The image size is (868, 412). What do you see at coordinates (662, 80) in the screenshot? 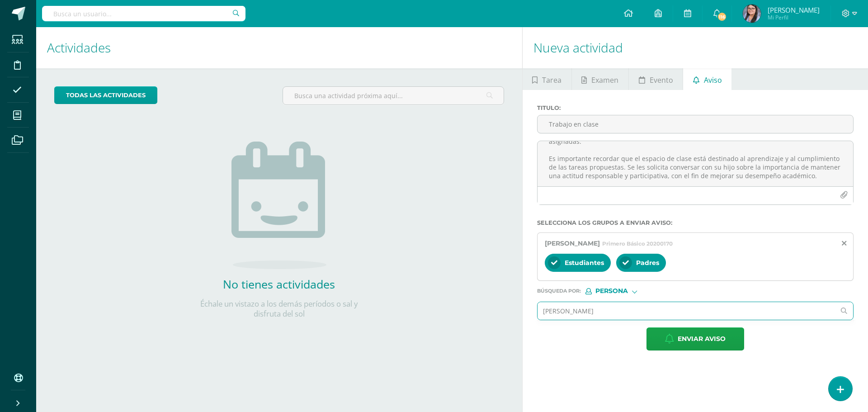
I see `span: Evento` at bounding box center [662, 80].